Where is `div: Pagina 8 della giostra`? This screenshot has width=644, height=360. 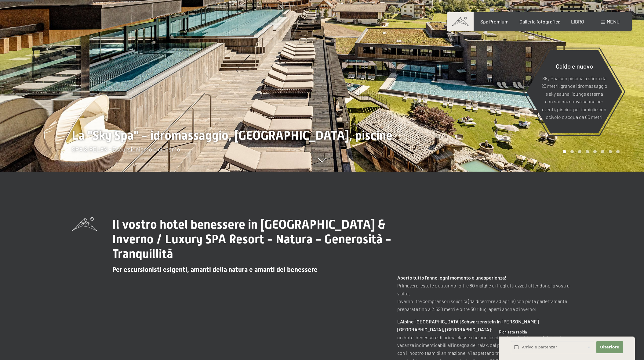
div: Pagina 8 della giostra is located at coordinates (618, 152).